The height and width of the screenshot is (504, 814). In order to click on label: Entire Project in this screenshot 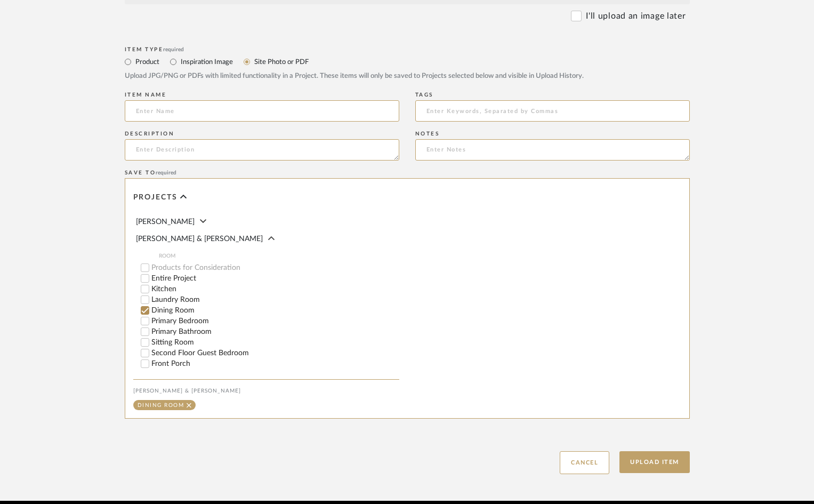, I will do `click(275, 278)`.